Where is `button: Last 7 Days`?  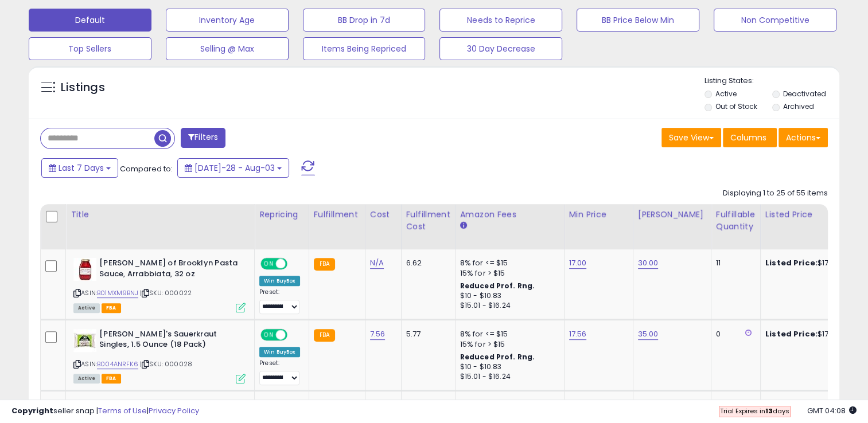 button: Last 7 Days is located at coordinates (80, 168).